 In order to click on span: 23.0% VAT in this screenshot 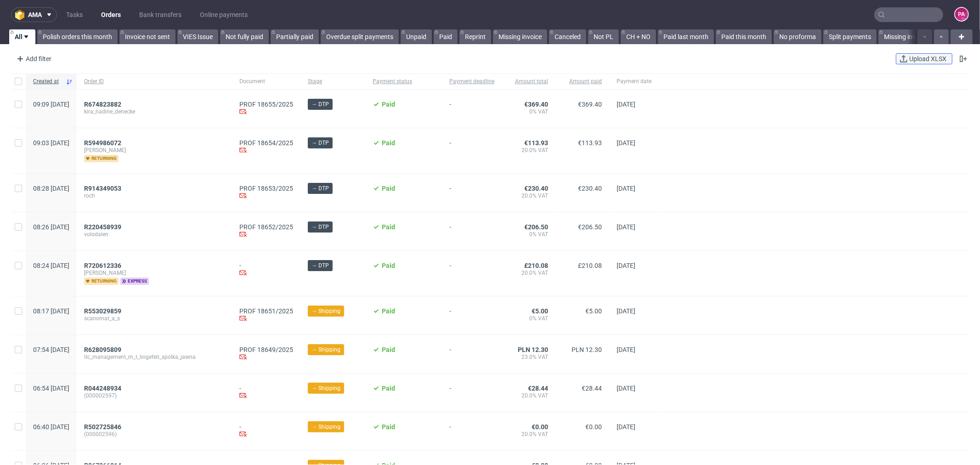, I will do `click(528, 357)`.